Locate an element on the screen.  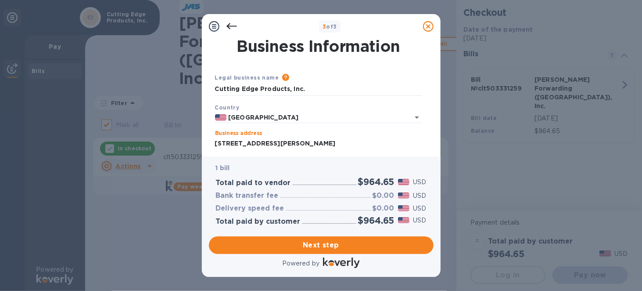
p: Powered by is located at coordinates (301, 263).